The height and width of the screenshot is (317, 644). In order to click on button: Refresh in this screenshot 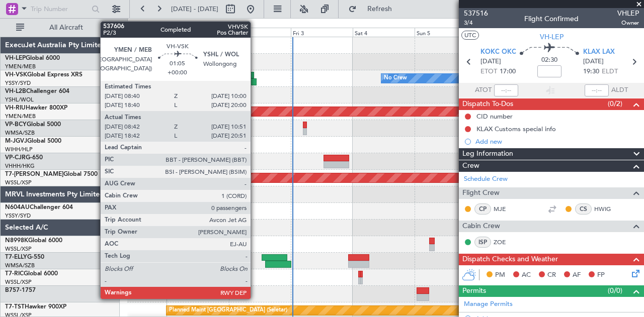, I will do `click(374, 9)`.